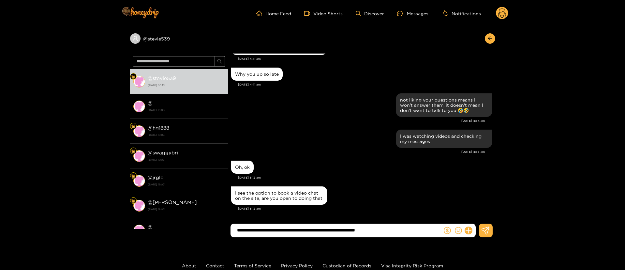  What do you see at coordinates (220, 61) in the screenshot?
I see `button: search` at bounding box center [220, 61].